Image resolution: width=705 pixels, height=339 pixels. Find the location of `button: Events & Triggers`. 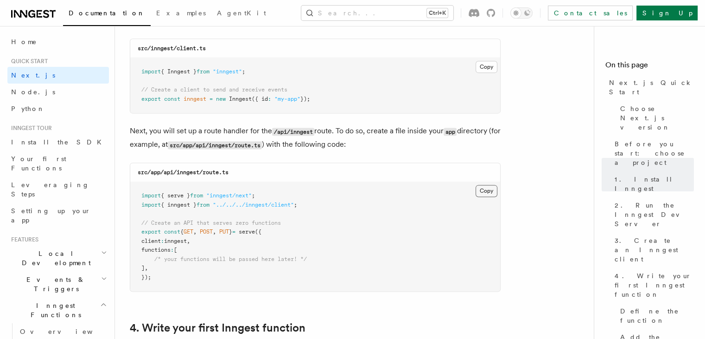

button: Events & Triggers is located at coordinates (58, 284).